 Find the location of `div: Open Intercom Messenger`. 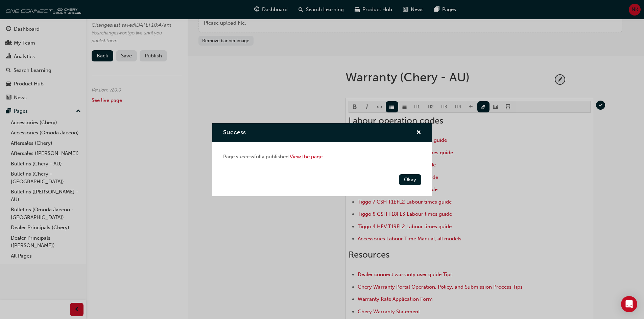

div: Open Intercom Messenger is located at coordinates (629, 304).